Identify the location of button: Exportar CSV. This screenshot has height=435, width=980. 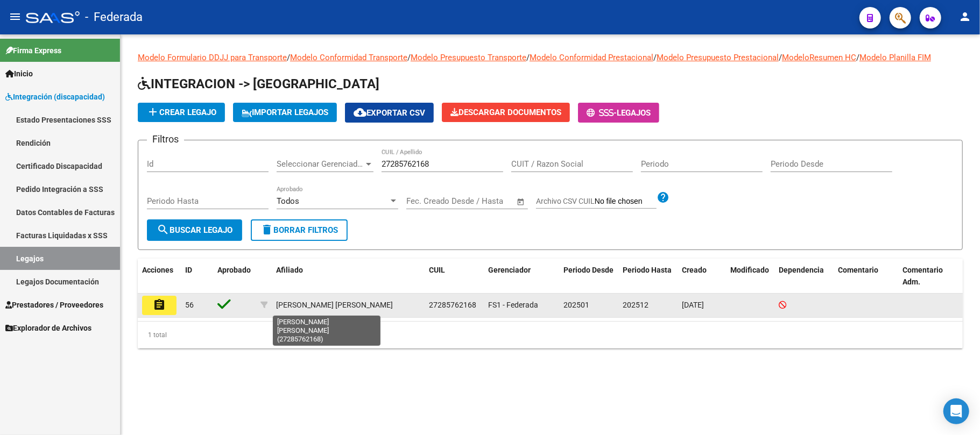
(389, 112).